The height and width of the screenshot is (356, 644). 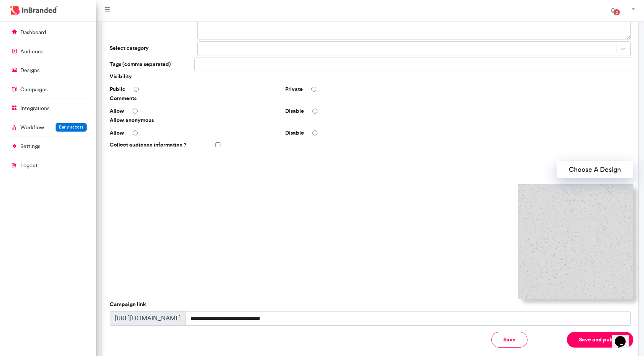 What do you see at coordinates (48, 32) in the screenshot?
I see `a: dashboard` at bounding box center [48, 32].